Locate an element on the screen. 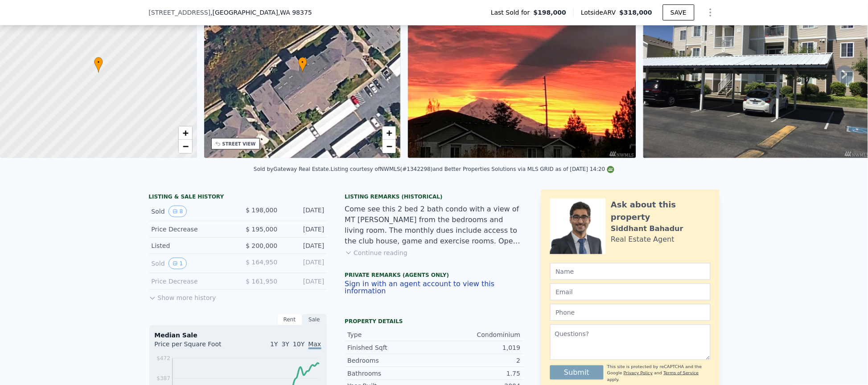  input: Phone is located at coordinates (630, 313).